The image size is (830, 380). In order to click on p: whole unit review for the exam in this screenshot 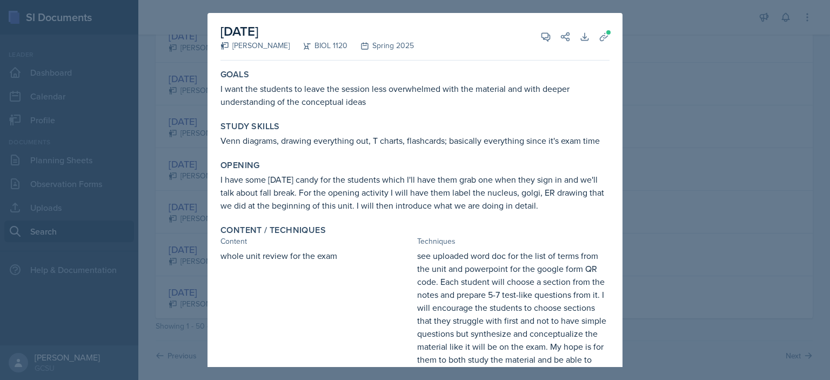, I will do `click(317, 256)`.